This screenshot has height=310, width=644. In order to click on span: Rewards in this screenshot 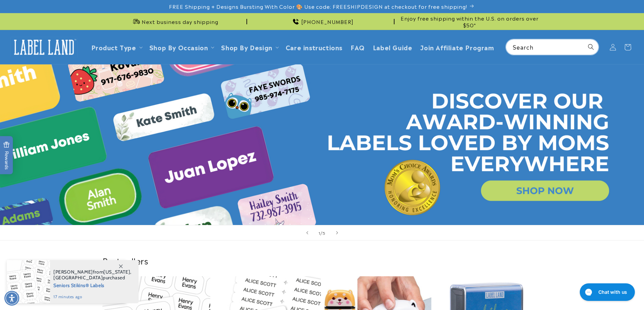, I will do `click(6, 155)`.